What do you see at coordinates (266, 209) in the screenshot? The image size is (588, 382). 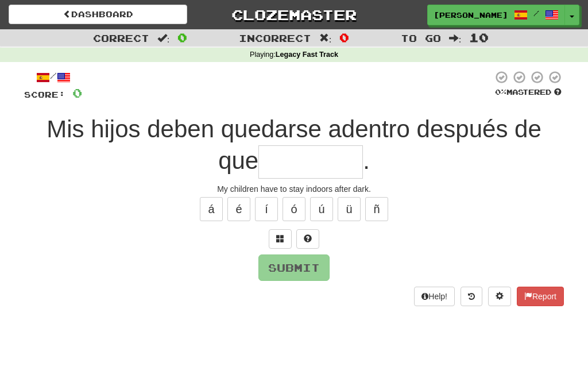 I see `button: í` at bounding box center [266, 209].